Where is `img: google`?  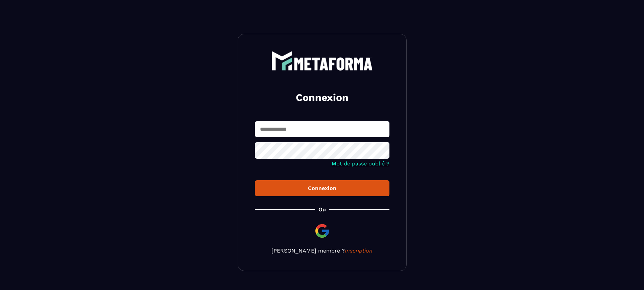
img: google is located at coordinates (322, 231).